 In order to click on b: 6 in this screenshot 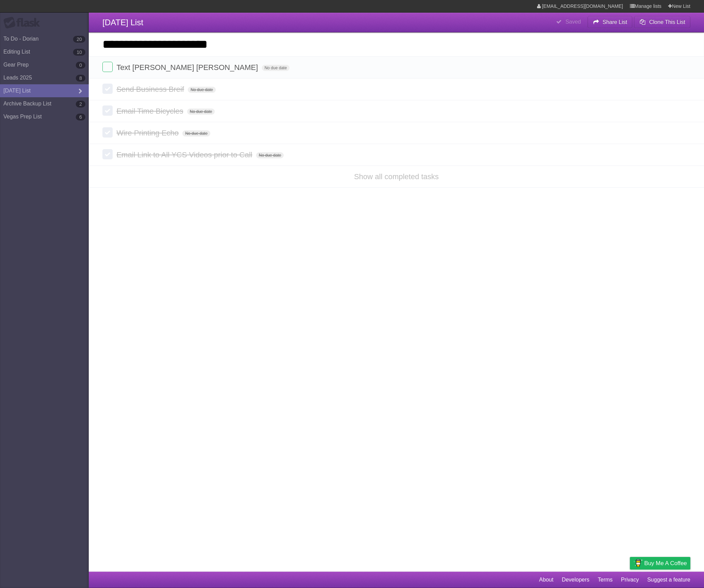, I will do `click(81, 117)`.